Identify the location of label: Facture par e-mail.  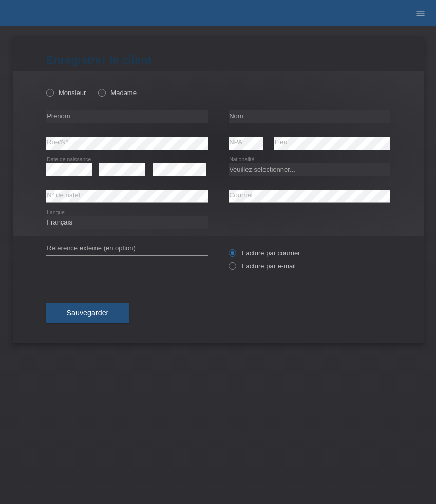
(262, 265).